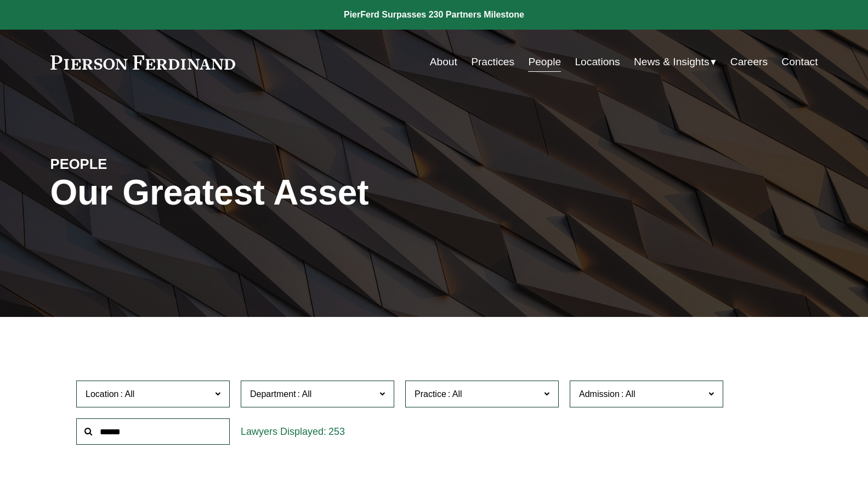 The image size is (868, 482). Describe the element at coordinates (545, 62) in the screenshot. I see `a: People` at that location.